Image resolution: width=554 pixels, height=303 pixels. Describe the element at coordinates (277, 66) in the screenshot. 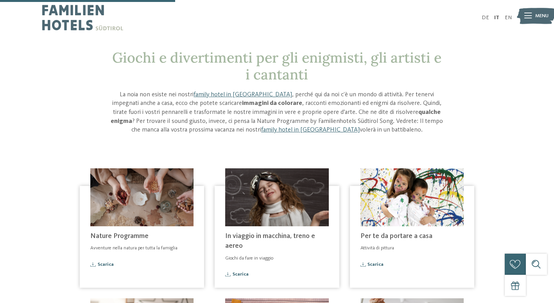

I see `span: Giochi e divertimenti per gli enigmisti, gli artisti e i cantanti` at that location.